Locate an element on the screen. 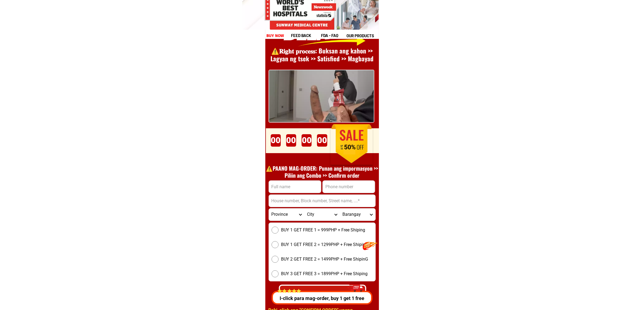 The width and height of the screenshot is (644, 310). h1: ⚠️️PAANO MAG-ORDER: Punan ang impormasyon >> Piliin ang Combo >> Confirm order is located at coordinates (322, 172).